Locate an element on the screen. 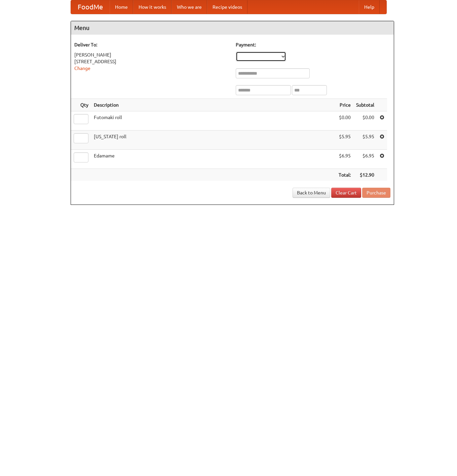 This screenshot has height=476, width=457. a: Recipe videos is located at coordinates (227, 7).